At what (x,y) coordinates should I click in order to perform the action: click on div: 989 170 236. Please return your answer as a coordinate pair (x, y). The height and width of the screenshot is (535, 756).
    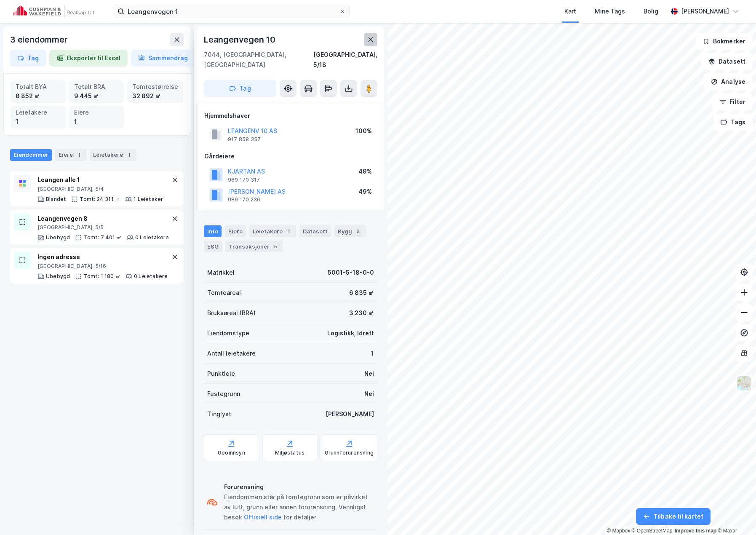
    Looking at the image, I should click on (244, 199).